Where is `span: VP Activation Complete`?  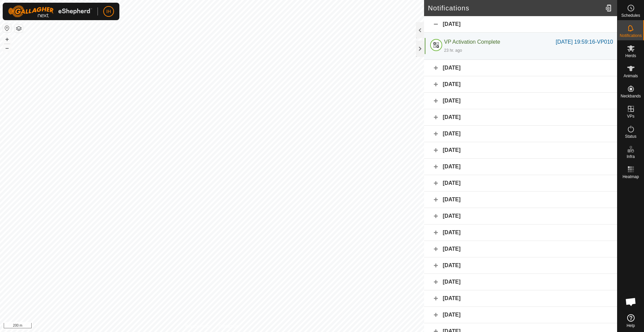
span: VP Activation Complete is located at coordinates (472, 42).